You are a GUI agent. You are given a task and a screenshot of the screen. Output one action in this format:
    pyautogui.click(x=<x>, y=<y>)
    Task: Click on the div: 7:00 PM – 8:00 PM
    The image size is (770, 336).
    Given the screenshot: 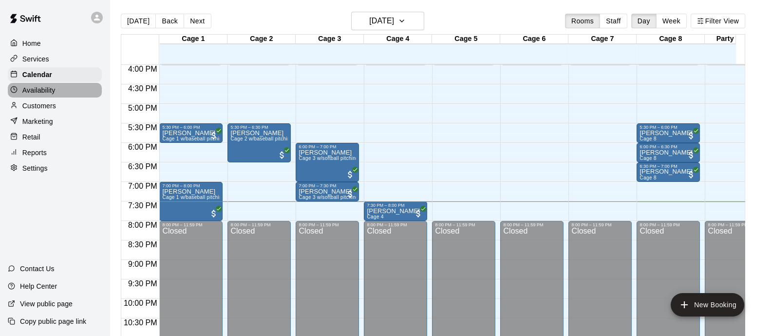 What is the action you would take?
    pyautogui.click(x=191, y=186)
    